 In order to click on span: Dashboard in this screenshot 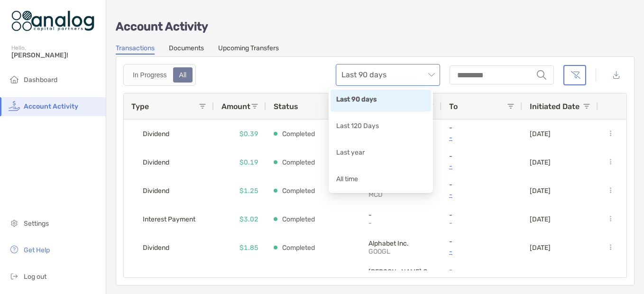, I will do `click(40, 80)`.